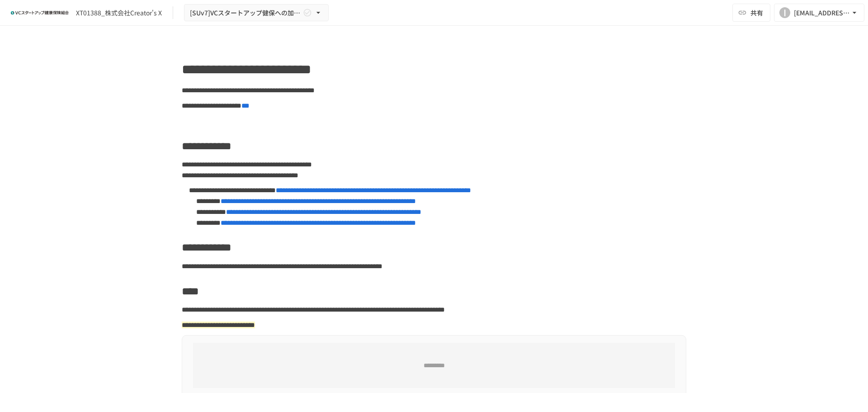 Image resolution: width=868 pixels, height=412 pixels. What do you see at coordinates (785, 13) in the screenshot?
I see `div: I` at bounding box center [785, 13].